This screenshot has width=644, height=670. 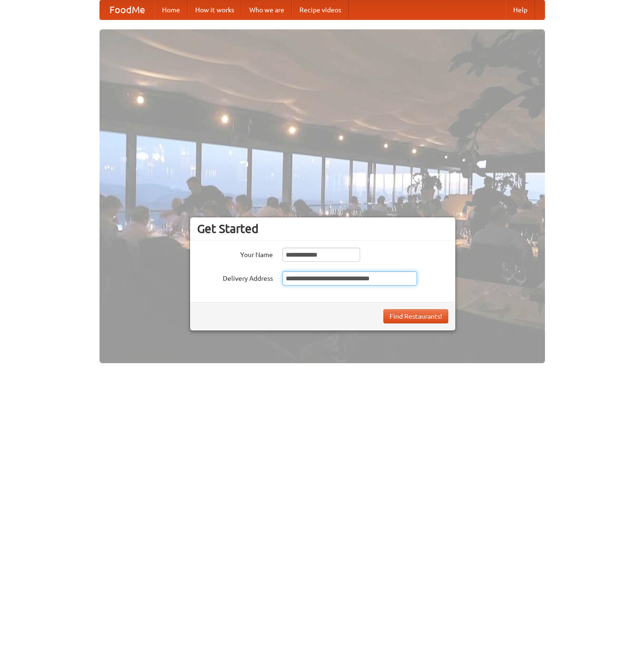 I want to click on label: Your Name, so click(x=235, y=254).